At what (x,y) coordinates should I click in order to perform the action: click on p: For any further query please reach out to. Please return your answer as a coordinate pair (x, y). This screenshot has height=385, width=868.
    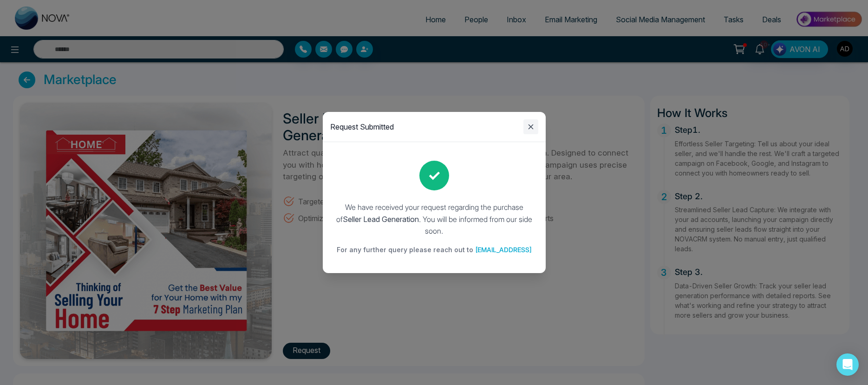
    Looking at the image, I should click on (434, 249).